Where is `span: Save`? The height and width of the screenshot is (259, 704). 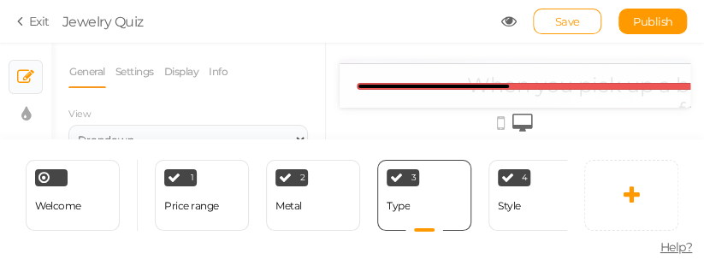
span: Save is located at coordinates (567, 21).